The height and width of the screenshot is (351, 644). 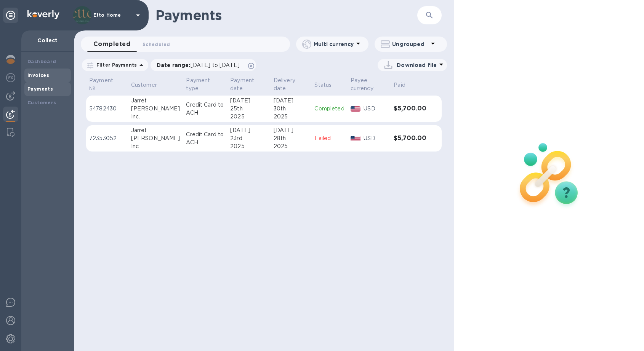 What do you see at coordinates (329, 138) in the screenshot?
I see `p: Failed` at bounding box center [329, 138].